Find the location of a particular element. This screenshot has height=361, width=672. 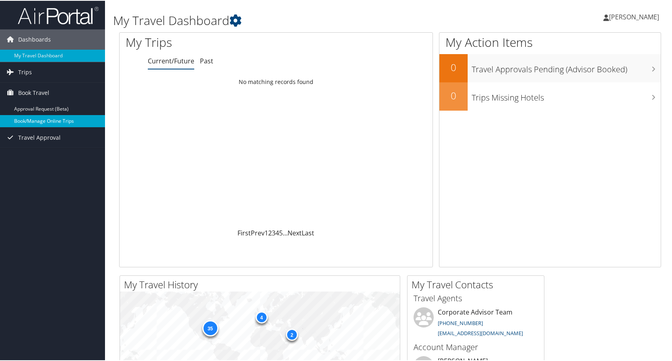

div: 4 is located at coordinates (261, 317).